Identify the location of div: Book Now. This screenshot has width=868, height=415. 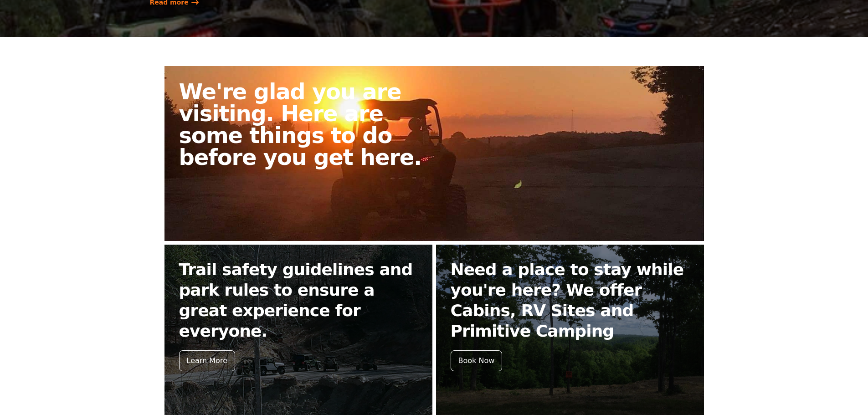
(477, 361).